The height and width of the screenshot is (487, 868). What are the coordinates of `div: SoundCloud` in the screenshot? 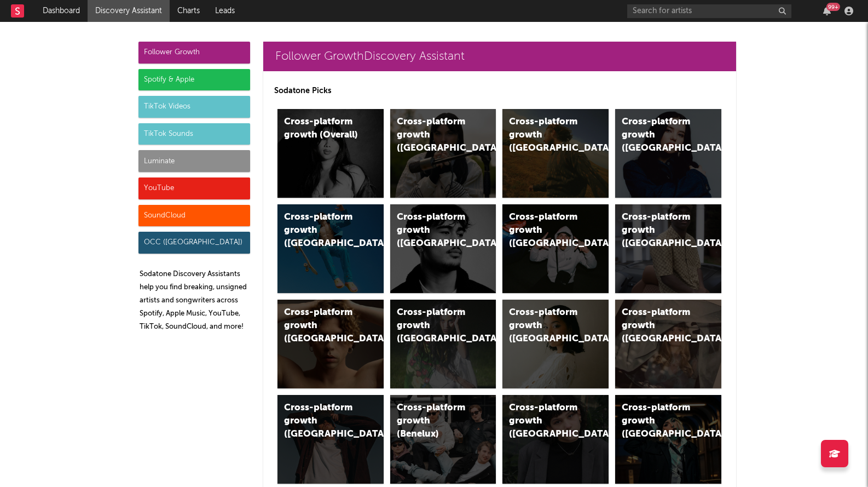 It's located at (194, 216).